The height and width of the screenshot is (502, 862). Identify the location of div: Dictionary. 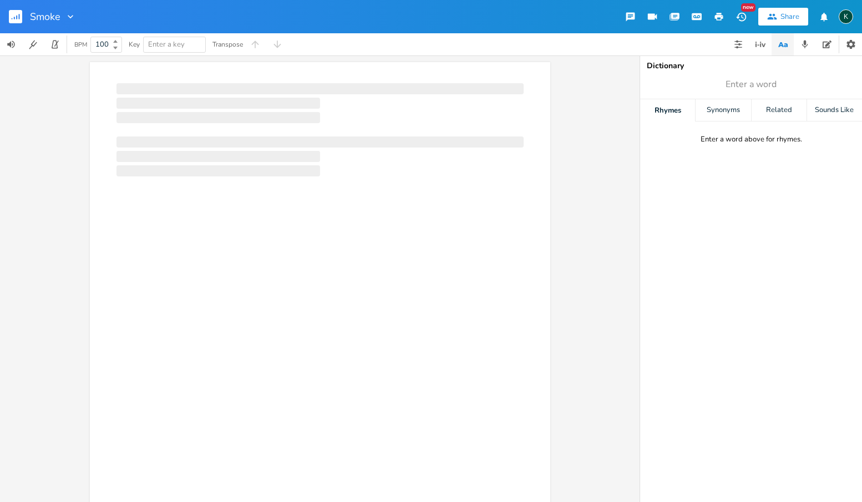
(751, 66).